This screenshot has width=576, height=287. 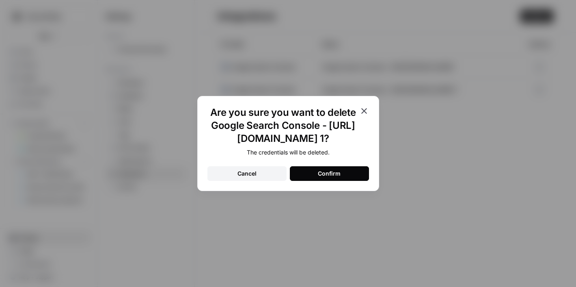 What do you see at coordinates (329, 173) in the screenshot?
I see `div: Confirm` at bounding box center [329, 173].